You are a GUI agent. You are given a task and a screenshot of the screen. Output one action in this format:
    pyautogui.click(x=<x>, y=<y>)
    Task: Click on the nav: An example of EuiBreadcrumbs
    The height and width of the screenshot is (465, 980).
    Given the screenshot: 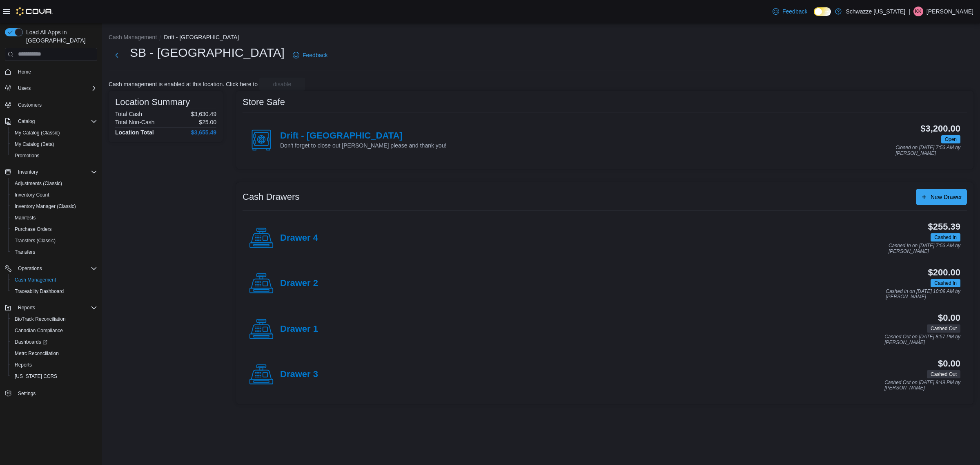 What is the action you would take?
    pyautogui.click(x=541, y=38)
    